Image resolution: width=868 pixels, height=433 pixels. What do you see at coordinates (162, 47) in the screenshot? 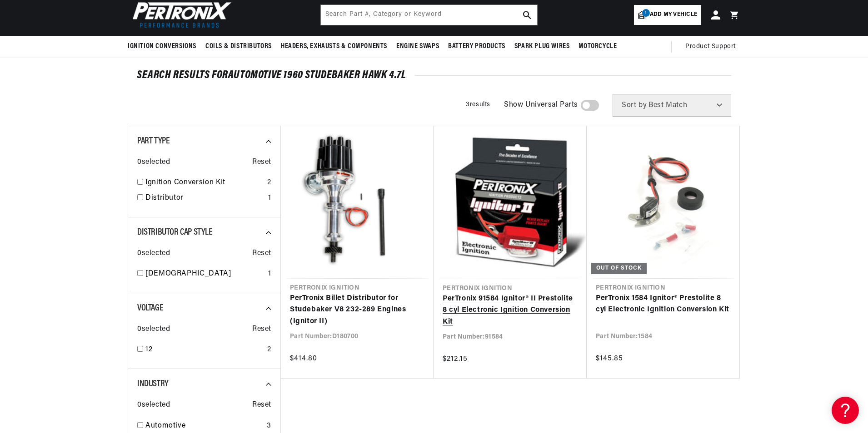
I see `span: Ignition Conversions` at bounding box center [162, 47].